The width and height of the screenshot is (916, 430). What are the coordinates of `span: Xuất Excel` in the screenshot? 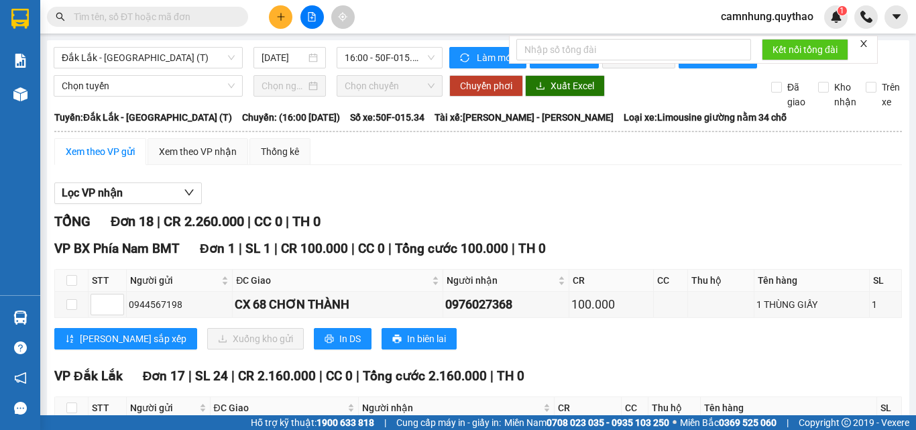 It's located at (572, 86).